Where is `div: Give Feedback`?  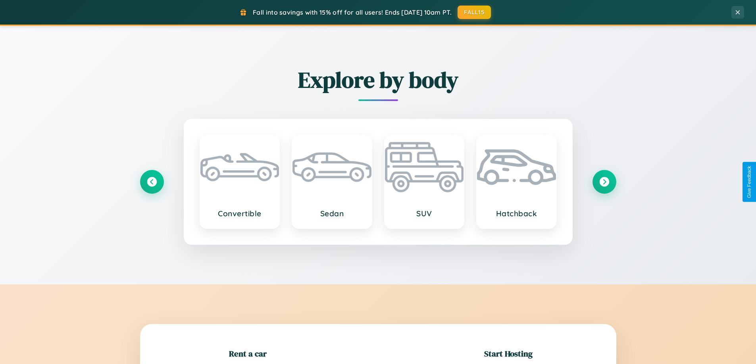
div: Give Feedback is located at coordinates (749, 182).